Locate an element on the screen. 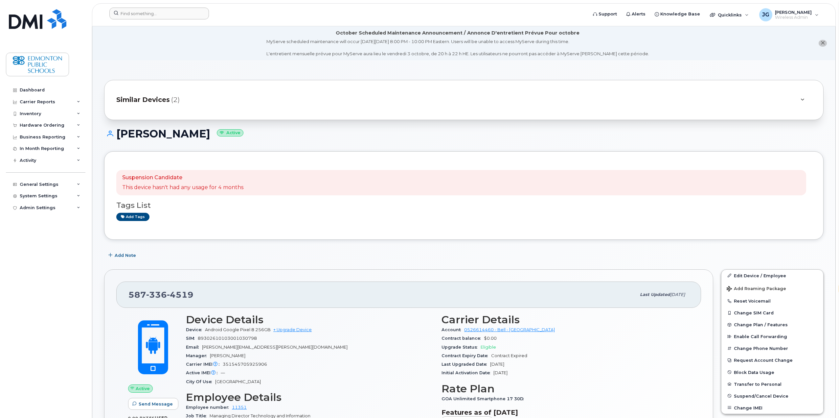 The height and width of the screenshot is (418, 839). span: Similar Devices is located at coordinates (143, 100).